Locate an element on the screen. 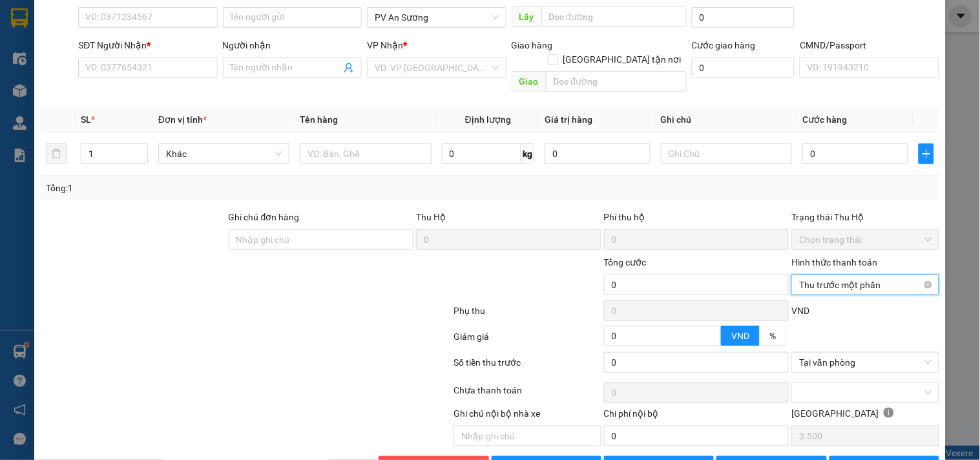 The height and width of the screenshot is (460, 980). label: Cước giao hàng is located at coordinates (724, 46).